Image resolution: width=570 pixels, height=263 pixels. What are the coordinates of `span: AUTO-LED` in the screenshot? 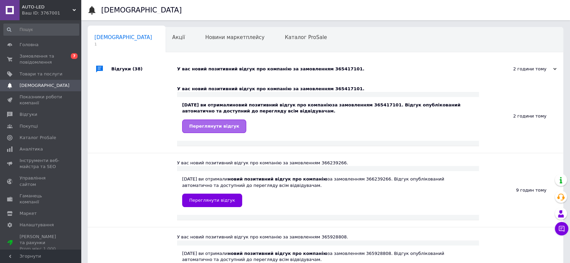 It's located at (47, 7).